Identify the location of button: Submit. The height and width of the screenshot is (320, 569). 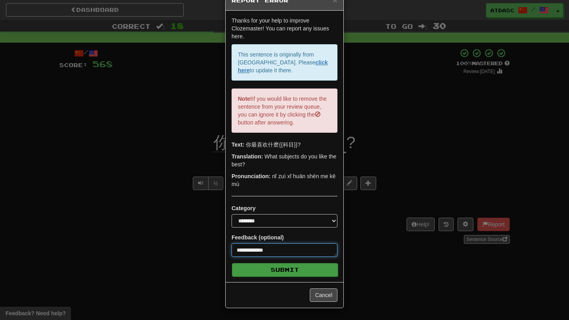
(285, 270).